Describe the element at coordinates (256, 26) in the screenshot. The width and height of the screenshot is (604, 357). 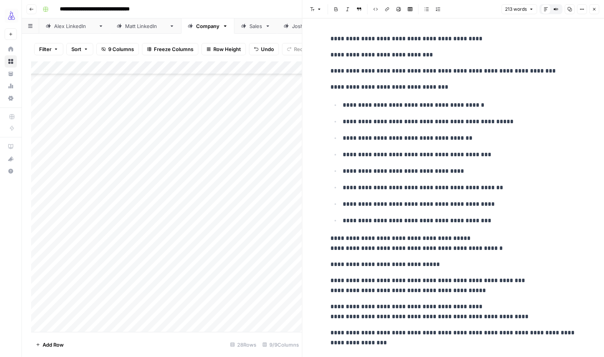
I see `a: Sales` at that location.